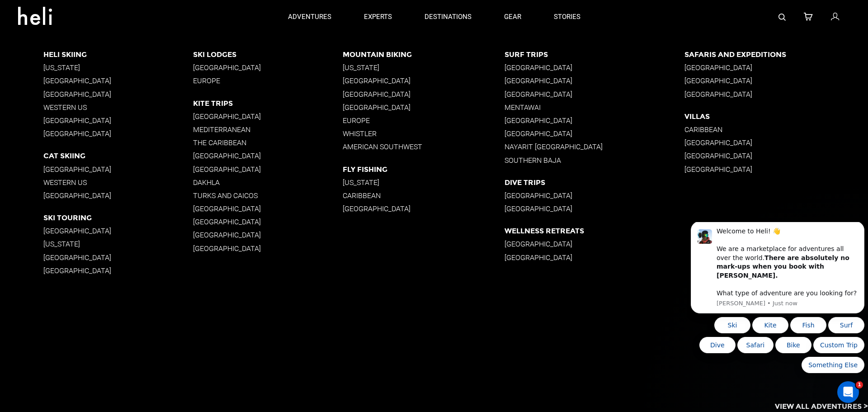 This screenshot has height=412, width=868. What do you see at coordinates (268, 54) in the screenshot?
I see `p: Ski Lodges` at bounding box center [268, 54].